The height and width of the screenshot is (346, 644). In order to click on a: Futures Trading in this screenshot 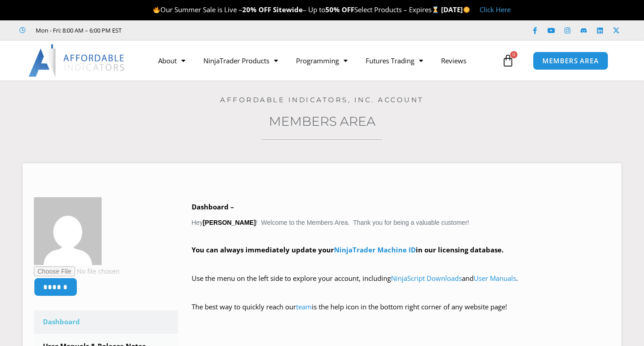, I will do `click(394, 60)`.